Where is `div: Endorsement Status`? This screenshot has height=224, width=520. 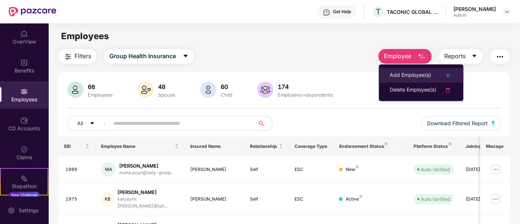
div: Endorsement Status is located at coordinates (370, 146).